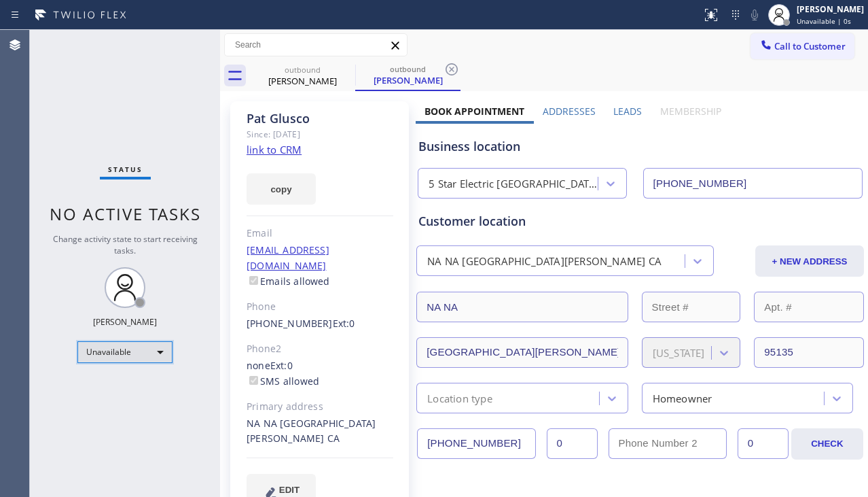  Describe the element at coordinates (810, 46) in the screenshot. I see `span: Call to Customer` at that location.